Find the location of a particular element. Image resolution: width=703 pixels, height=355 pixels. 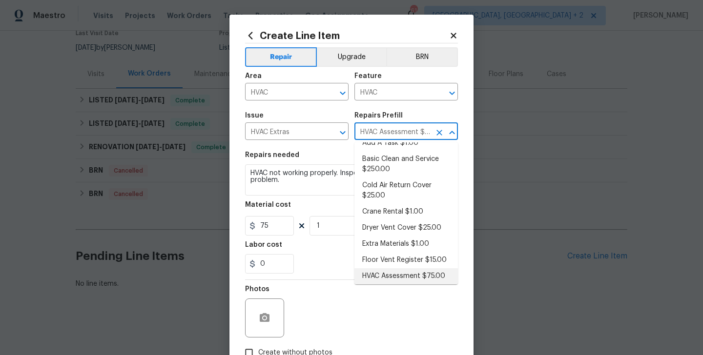

li: Dryer Vent Cover $25.00 is located at coordinates (406, 228).